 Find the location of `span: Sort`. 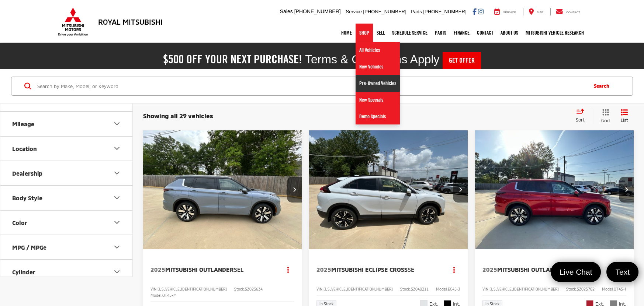

span: Sort is located at coordinates (580, 119).